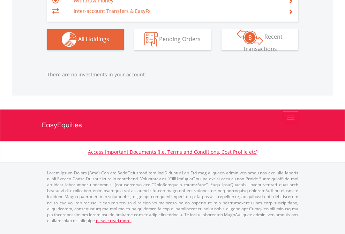 This screenshot has width=345, height=234. What do you see at coordinates (151, 39) in the screenshot?
I see `img: pending_instructions-wht.png` at bounding box center [151, 39].